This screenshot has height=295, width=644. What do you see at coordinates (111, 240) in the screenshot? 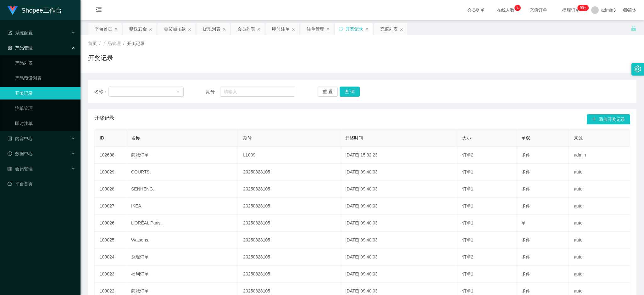
I see `td: 109025` at bounding box center [111, 240].